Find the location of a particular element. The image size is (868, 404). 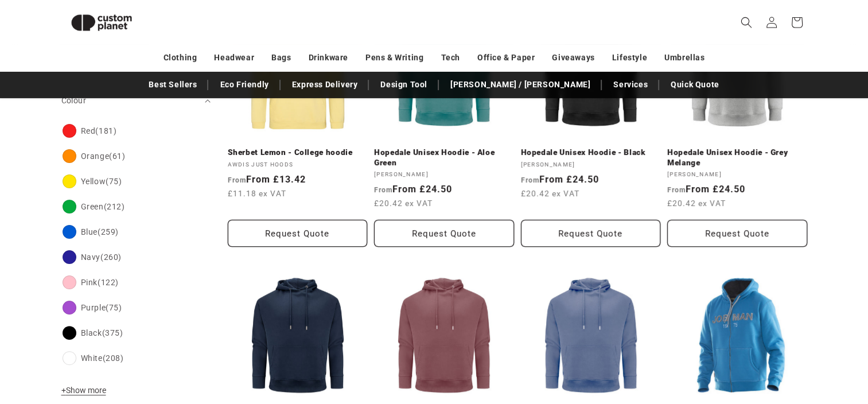

a: Tech is located at coordinates (450, 58).